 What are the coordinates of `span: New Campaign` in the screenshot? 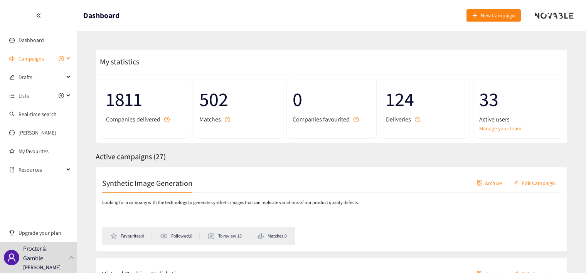 It's located at (498, 15).